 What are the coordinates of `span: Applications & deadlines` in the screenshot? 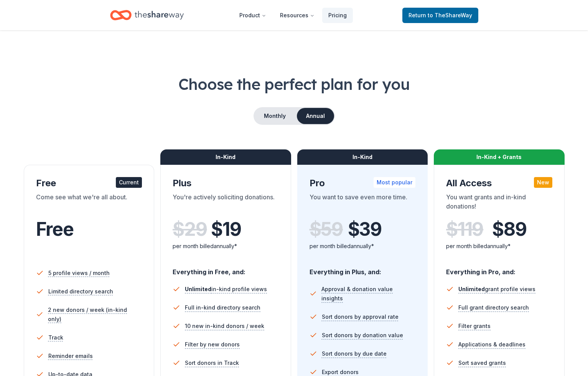 It's located at (491, 345).